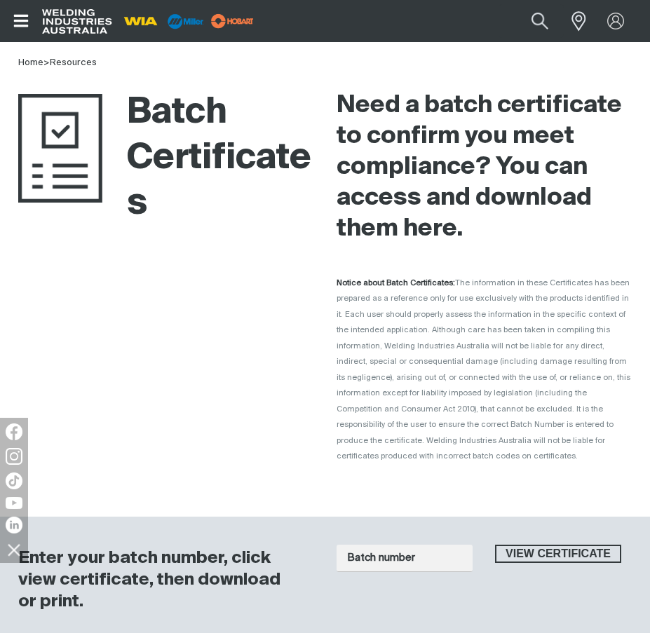 The image size is (650, 633). I want to click on a: Resources, so click(73, 62).